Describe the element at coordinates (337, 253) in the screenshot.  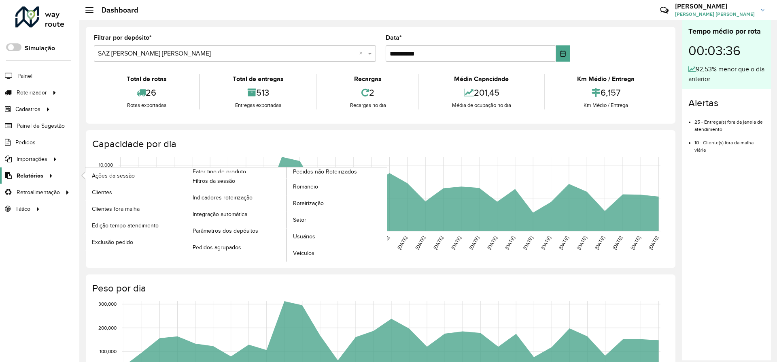
I see `a: Veículos` at that location.